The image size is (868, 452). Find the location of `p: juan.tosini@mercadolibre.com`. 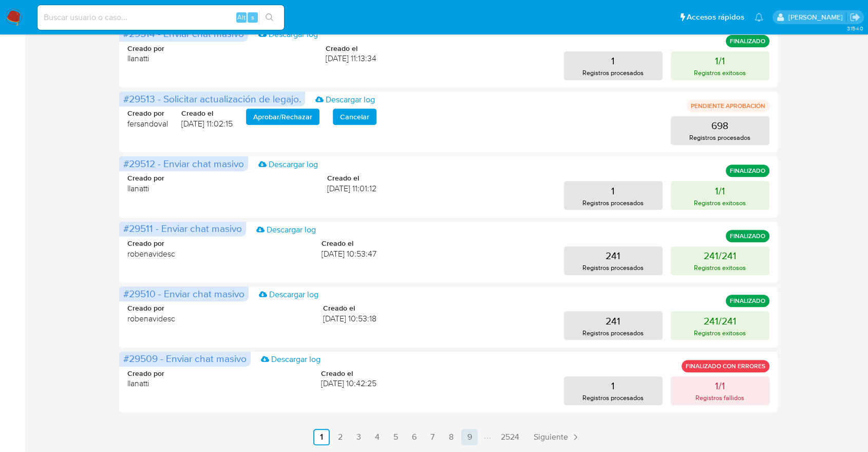

p: juan.tosini@mercadolibre.com is located at coordinates (817, 17).